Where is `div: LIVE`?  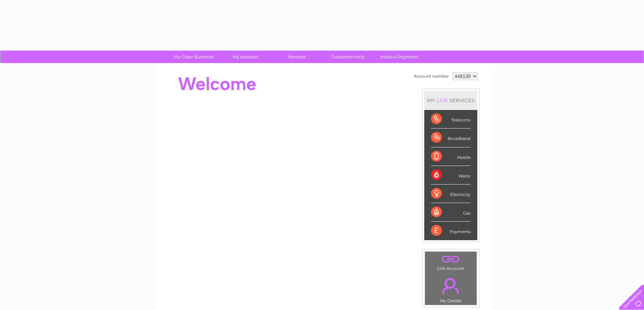 div: LIVE is located at coordinates (442, 100).